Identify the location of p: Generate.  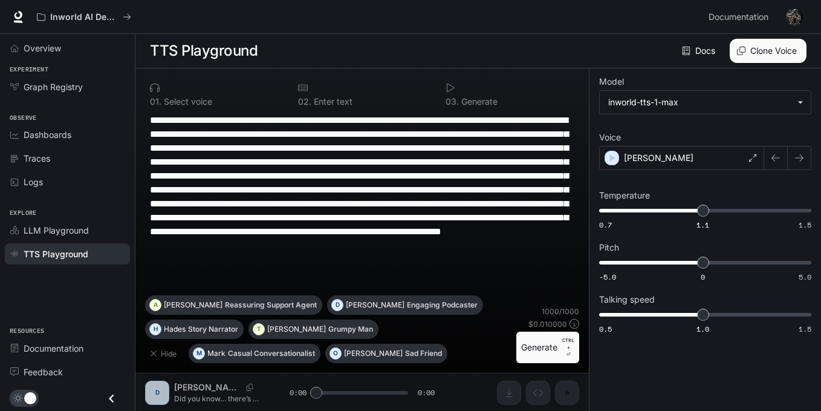
(478, 102).